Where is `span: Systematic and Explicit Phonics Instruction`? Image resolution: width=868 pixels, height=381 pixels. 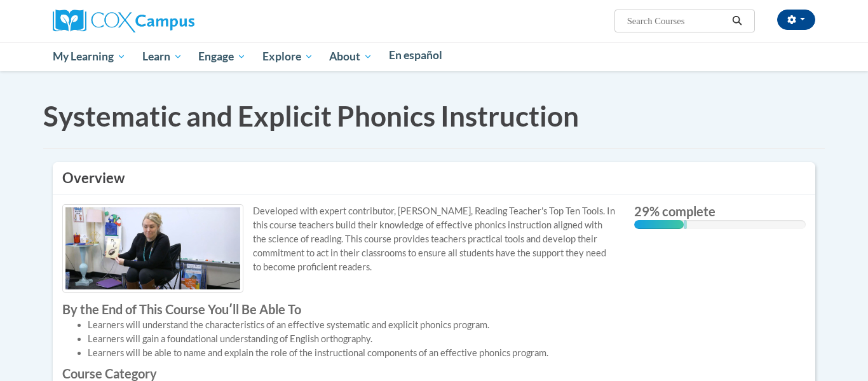 span: Systematic and Explicit Phonics Instruction is located at coordinates (311, 116).